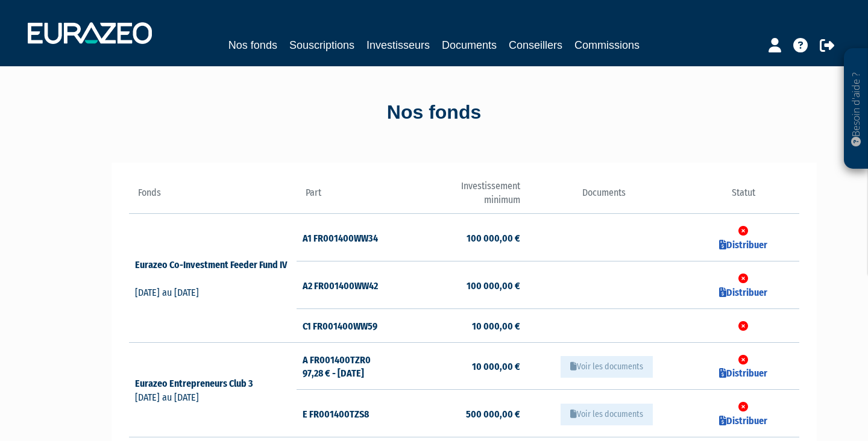 This screenshot has height=441, width=868. What do you see at coordinates (398, 45) in the screenshot?
I see `a: Investisseurs` at bounding box center [398, 45].